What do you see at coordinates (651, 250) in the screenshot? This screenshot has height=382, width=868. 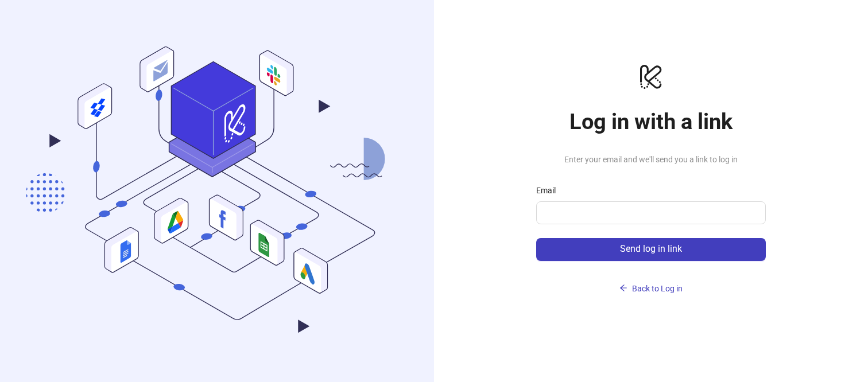 I see `button: Send log in link` at bounding box center [651, 250].